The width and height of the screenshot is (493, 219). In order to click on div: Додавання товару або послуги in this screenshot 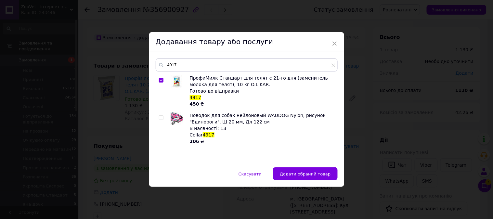, I will do `click(246, 42)`.